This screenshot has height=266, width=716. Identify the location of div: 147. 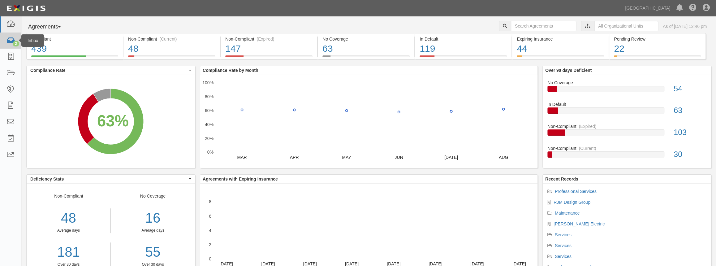
(269, 49).